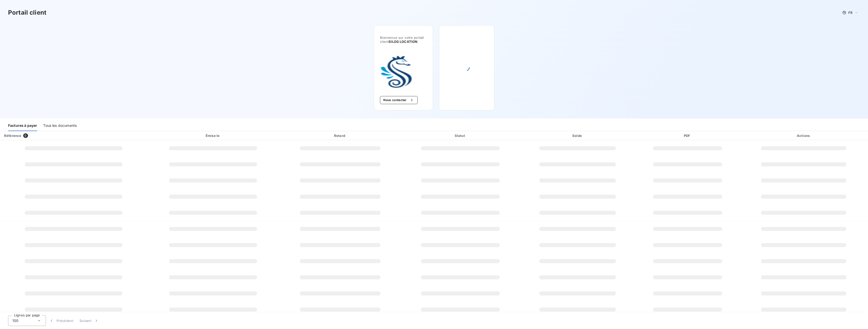 This screenshot has width=868, height=329. What do you see at coordinates (61, 321) in the screenshot?
I see `button: Précédent` at bounding box center [61, 321].